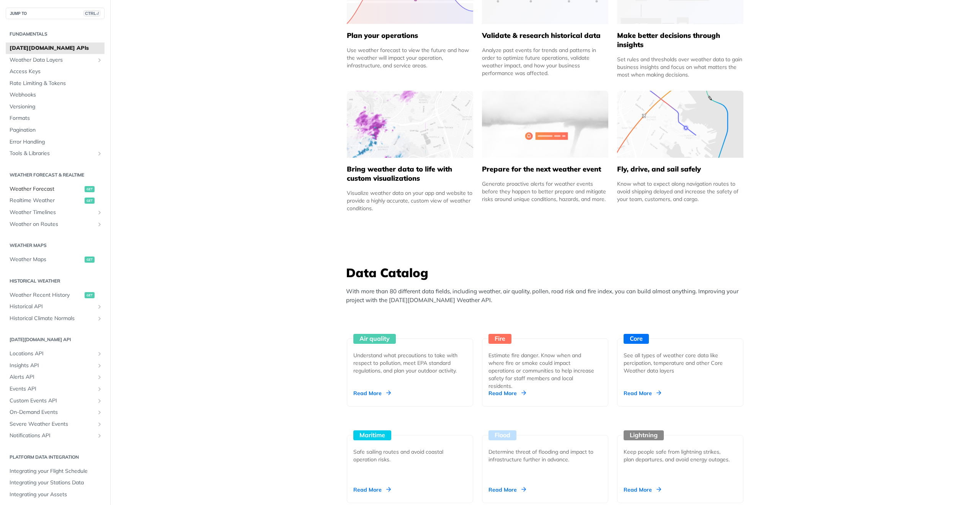 This screenshot has height=505, width=980. Describe the element at coordinates (55, 354) in the screenshot. I see `a: Locations APIShow subpages for Locations API` at that location.